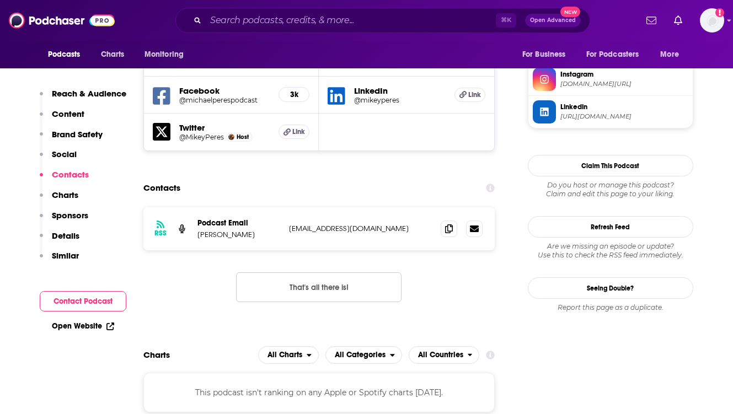 Image resolution: width=733 pixels, height=414 pixels. Describe the element at coordinates (553, 20) in the screenshot. I see `span: Open Advanced` at that location.